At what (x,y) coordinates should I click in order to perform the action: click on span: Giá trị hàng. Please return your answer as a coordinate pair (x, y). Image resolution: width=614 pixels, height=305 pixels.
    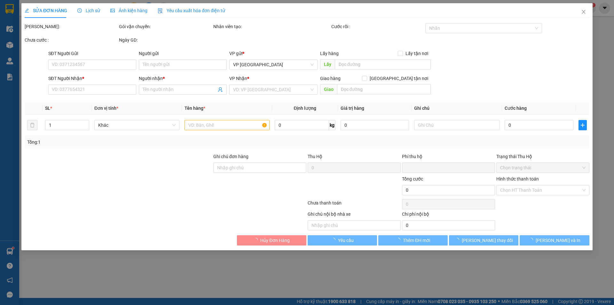
    Looking at the image, I should click on (353, 108).